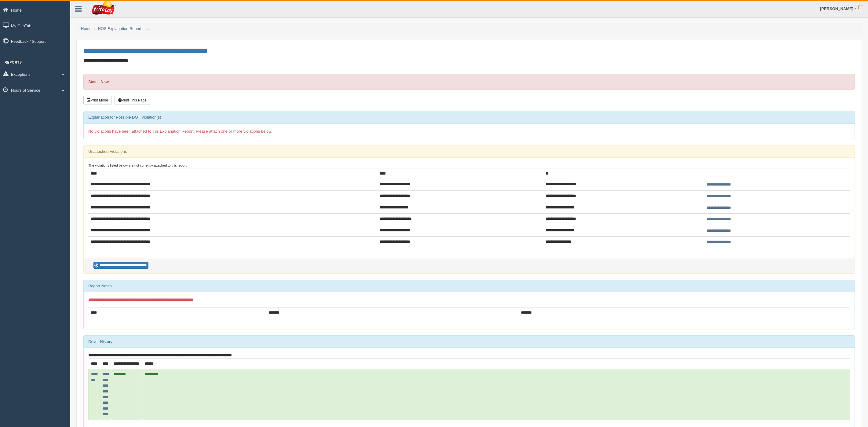 The width and height of the screenshot is (868, 427). What do you see at coordinates (469, 151) in the screenshot?
I see `div: Unattached Violations` at bounding box center [469, 151].